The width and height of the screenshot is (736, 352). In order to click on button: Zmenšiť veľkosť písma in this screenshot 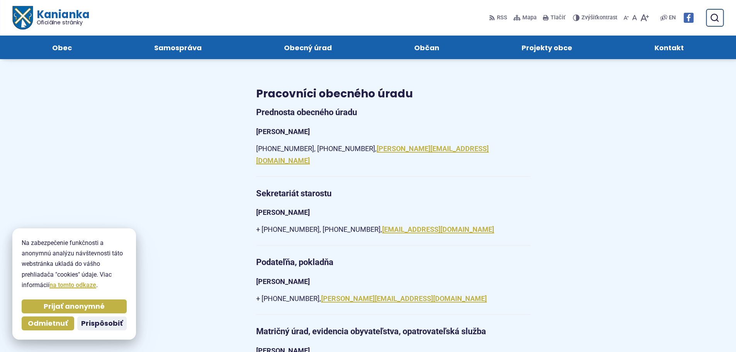, I will do `click(626, 18)`.